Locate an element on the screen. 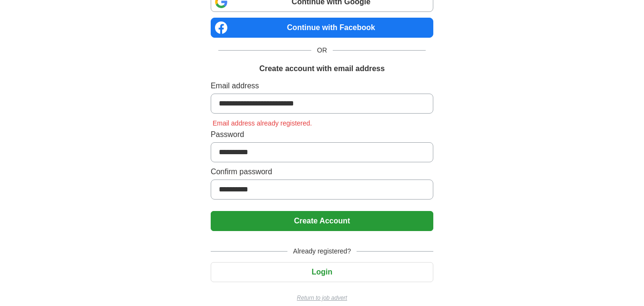 The height and width of the screenshot is (306, 644). p: Return to job advert is located at coordinates (322, 298).